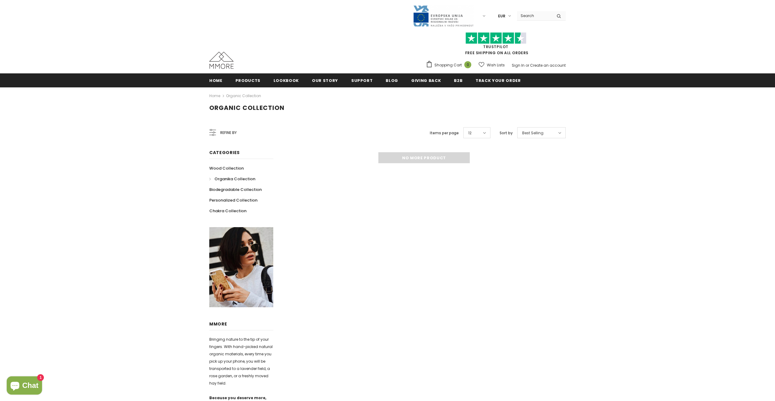 The width and height of the screenshot is (775, 401). What do you see at coordinates (443, 16) in the screenshot?
I see `a: Javni Razpis` at bounding box center [443, 16].